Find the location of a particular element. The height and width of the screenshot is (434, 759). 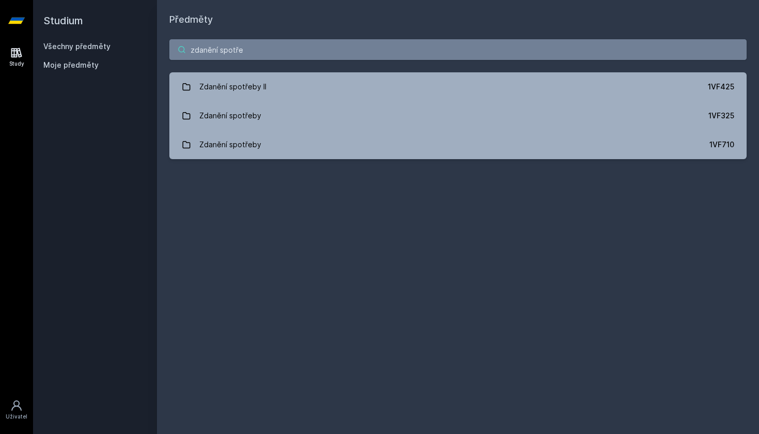

a: Uživatel is located at coordinates (17, 409).